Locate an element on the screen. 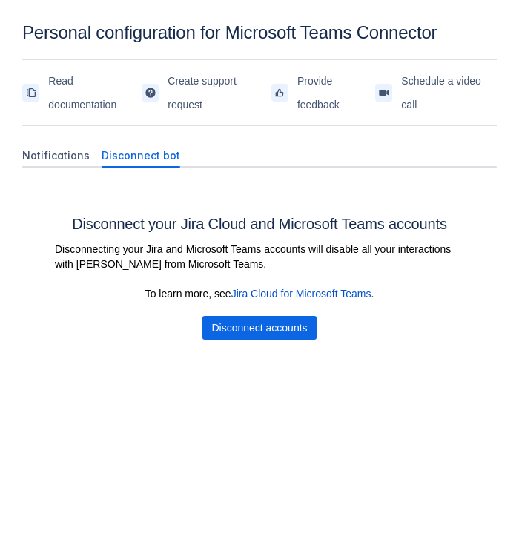 This screenshot has height=548, width=519. a: Create support request is located at coordinates (206, 93).